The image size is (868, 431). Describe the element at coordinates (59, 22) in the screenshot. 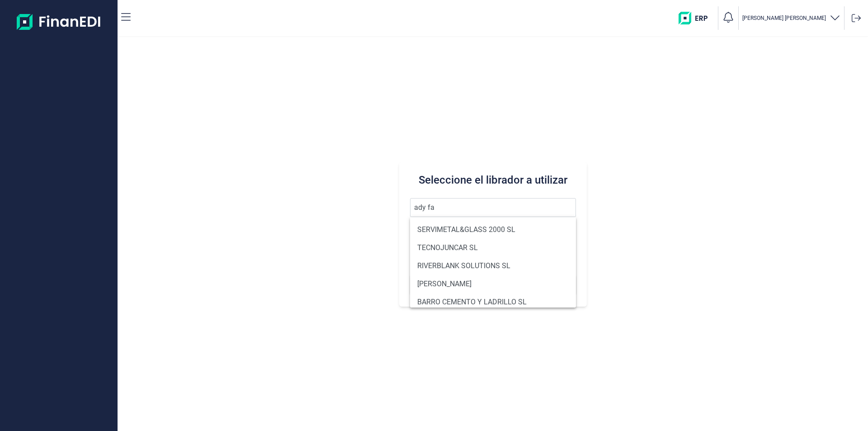

I see `img: Logo de aplicación` at that location.